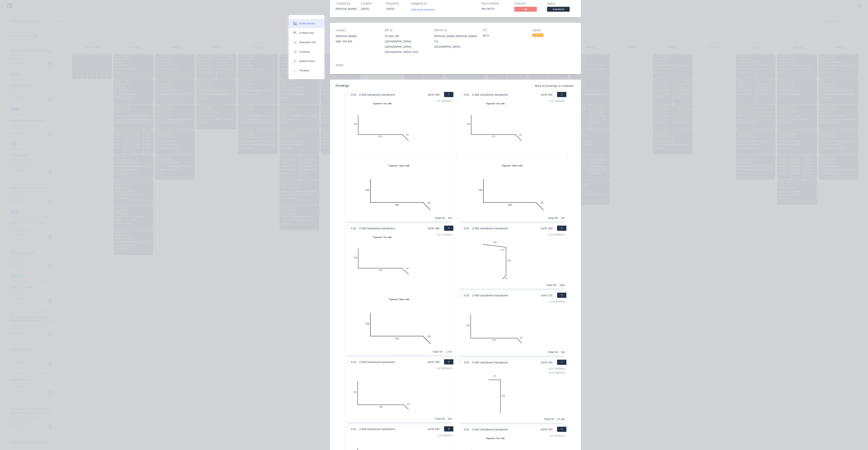 The height and width of the screenshot is (450, 868). Describe the element at coordinates (562, 228) in the screenshot. I see `button: 4` at that location.